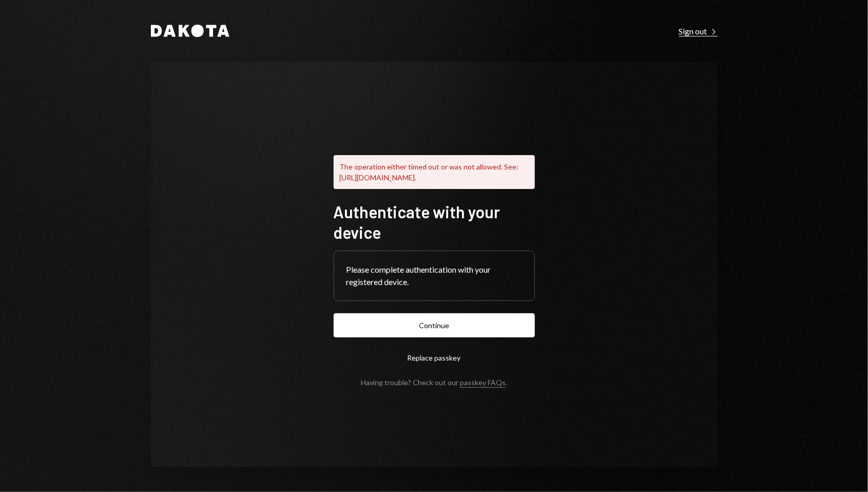 This screenshot has width=868, height=492. What do you see at coordinates (434, 382) in the screenshot?
I see `div: Having trouble? Check out our .` at bounding box center [434, 382].